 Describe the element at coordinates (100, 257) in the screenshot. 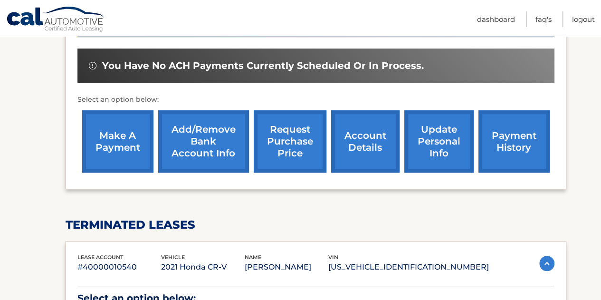

I see `span: lease account` at that location.